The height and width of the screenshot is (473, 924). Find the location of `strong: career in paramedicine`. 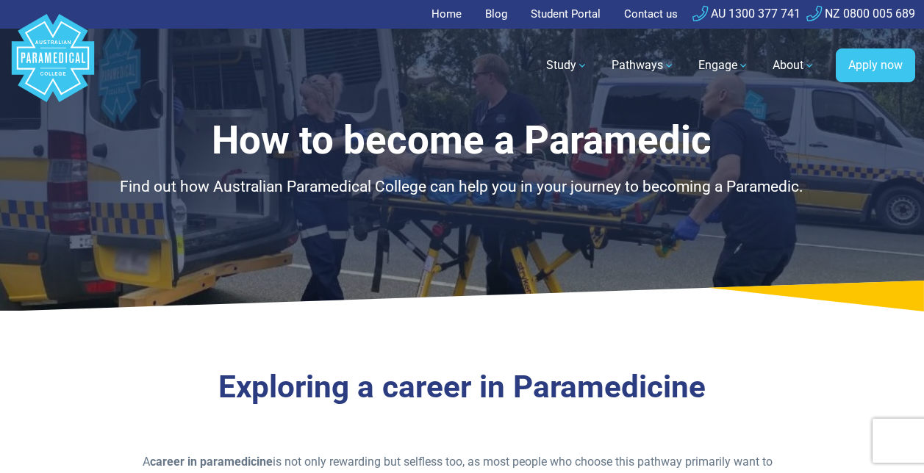

strong: career in paramedicine is located at coordinates (211, 462).